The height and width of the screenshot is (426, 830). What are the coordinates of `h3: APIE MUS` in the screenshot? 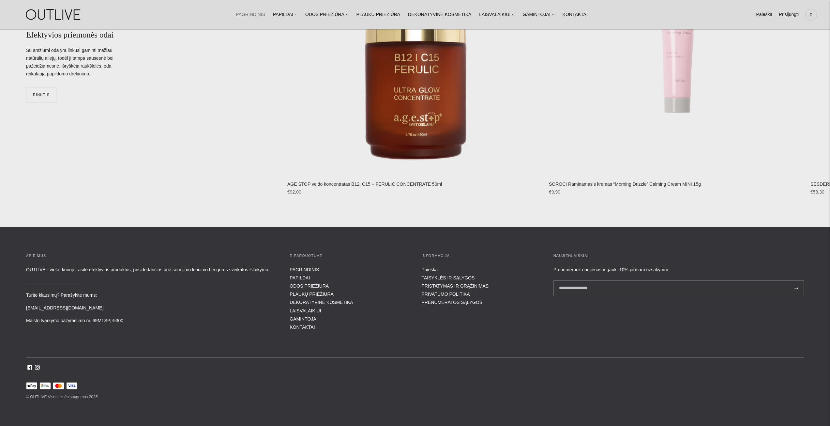 It's located at (151, 256).